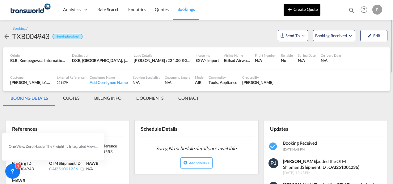 The height and width of the screenshot is (184, 393). What do you see at coordinates (71, 77) in the screenshot?
I see `div: External Reference` at bounding box center [71, 77].